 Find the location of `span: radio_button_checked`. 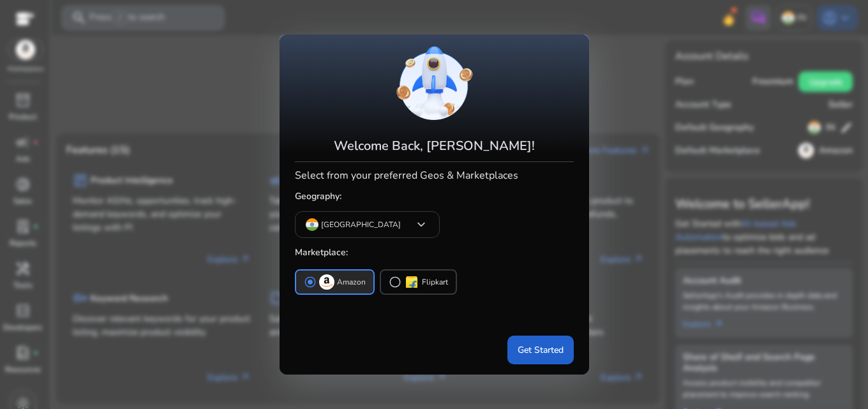

span: radio_button_checked is located at coordinates (310, 282).